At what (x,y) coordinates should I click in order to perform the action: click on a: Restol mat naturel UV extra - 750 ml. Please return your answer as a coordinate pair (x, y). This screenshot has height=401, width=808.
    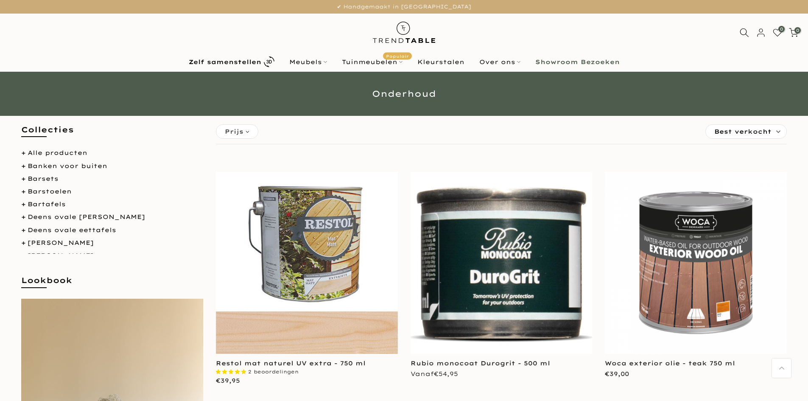
    Looking at the image, I should click on (290, 363).